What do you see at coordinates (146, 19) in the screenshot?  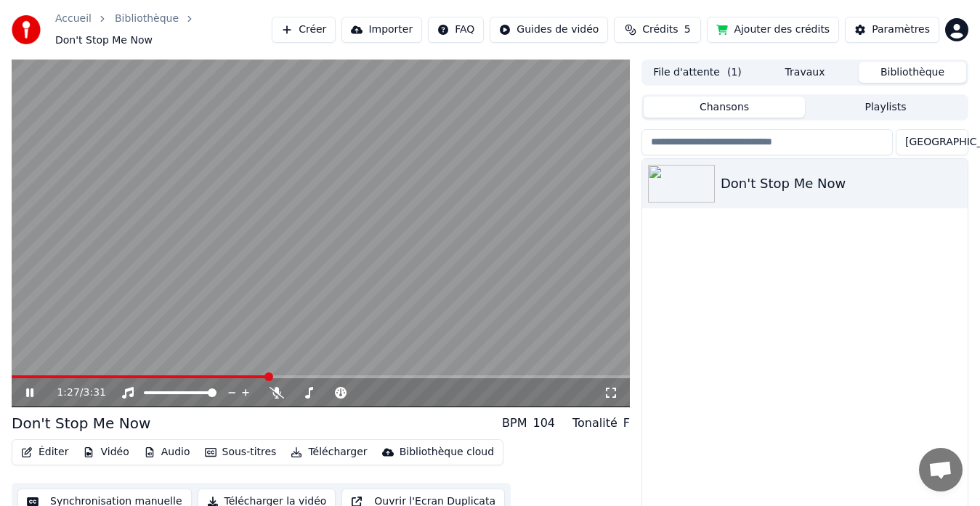 I see `a: Bibliothèque` at bounding box center [146, 19].